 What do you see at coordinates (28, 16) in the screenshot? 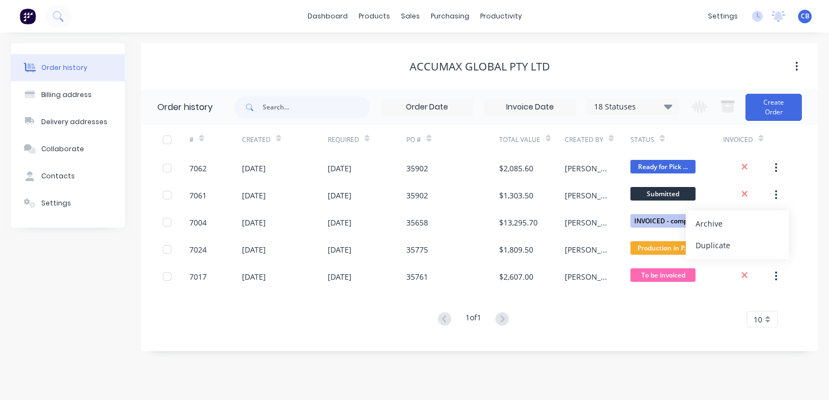
I see `img: Factory` at bounding box center [28, 16].